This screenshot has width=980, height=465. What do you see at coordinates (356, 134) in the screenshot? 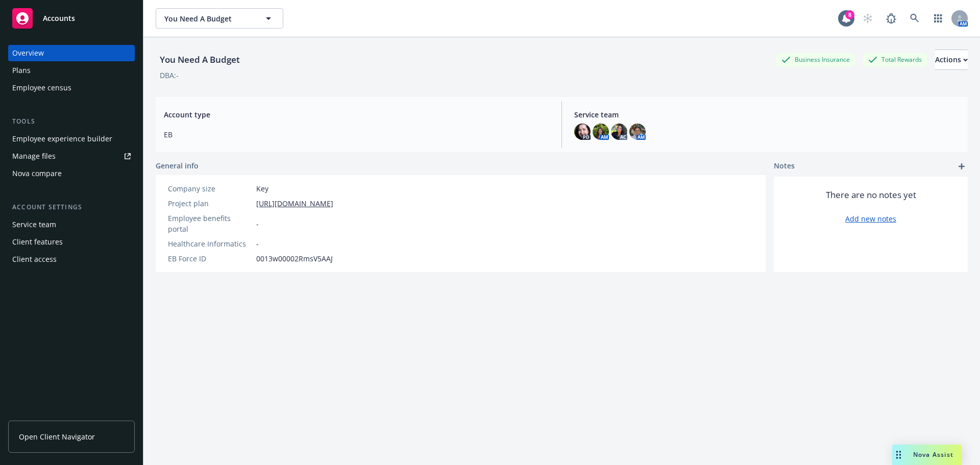
I see `span: EB` at bounding box center [356, 134].